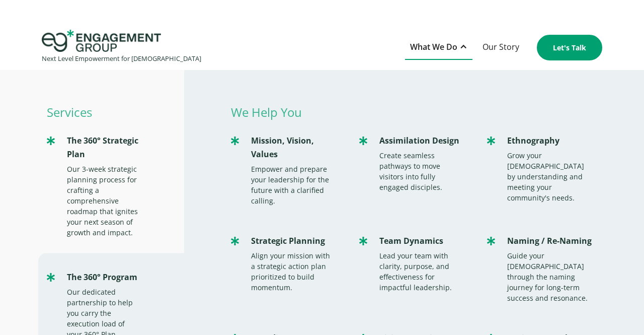 The width and height of the screenshot is (644, 335). What do you see at coordinates (286, 263) in the screenshot?
I see `a: Strategic PlanningAlign your mission with a strategic action plan prioritized to build momentum.` at bounding box center [286, 263].